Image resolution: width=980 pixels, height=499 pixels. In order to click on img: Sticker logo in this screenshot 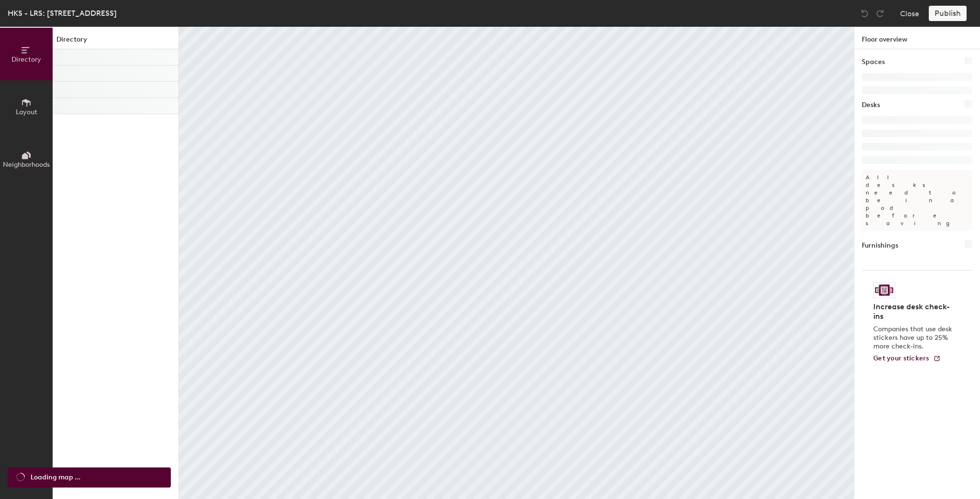, I will do `click(884, 290)`.